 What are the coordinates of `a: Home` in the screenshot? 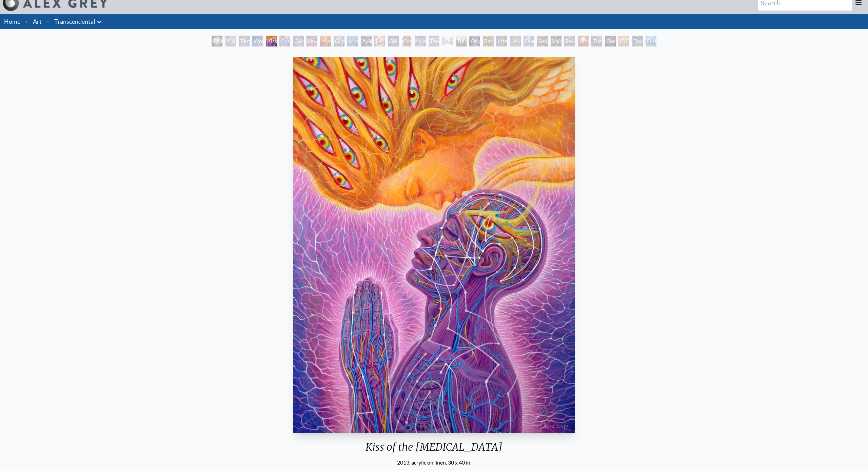 It's located at (12, 21).